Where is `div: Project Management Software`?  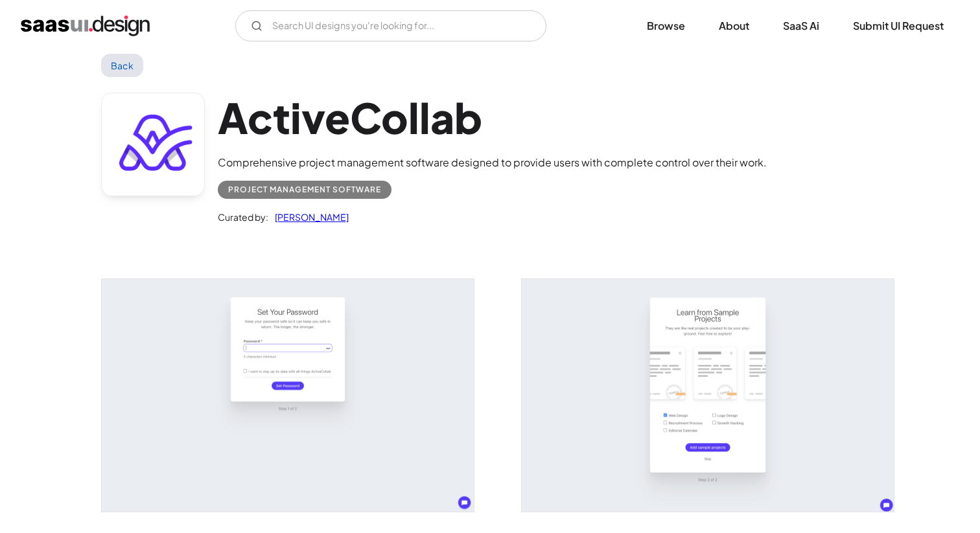
div: Project Management Software is located at coordinates (305, 190).